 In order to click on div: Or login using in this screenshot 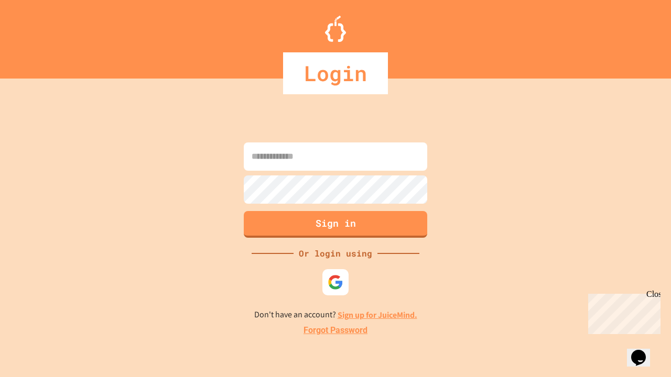, I will do `click(335, 254)`.